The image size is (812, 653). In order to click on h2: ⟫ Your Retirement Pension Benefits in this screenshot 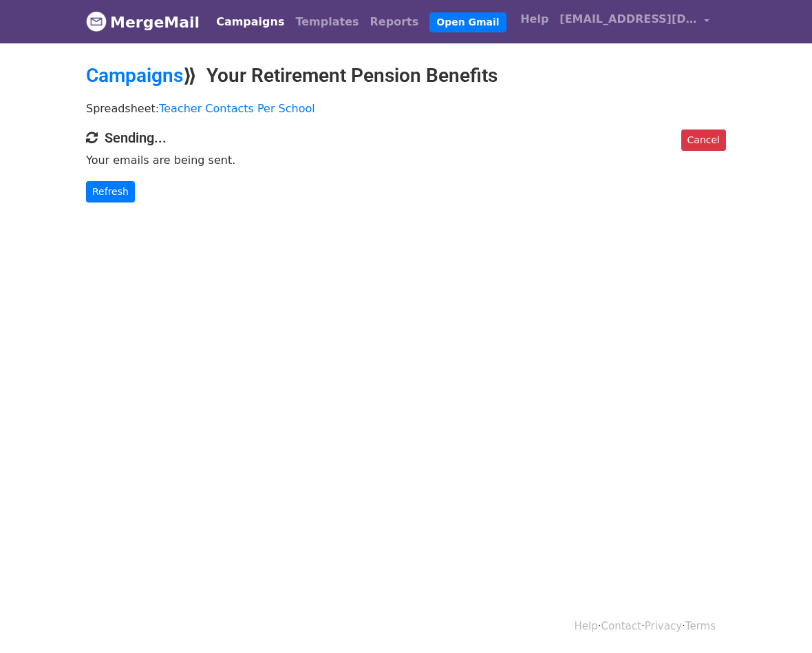, I will do `click(406, 76)`.